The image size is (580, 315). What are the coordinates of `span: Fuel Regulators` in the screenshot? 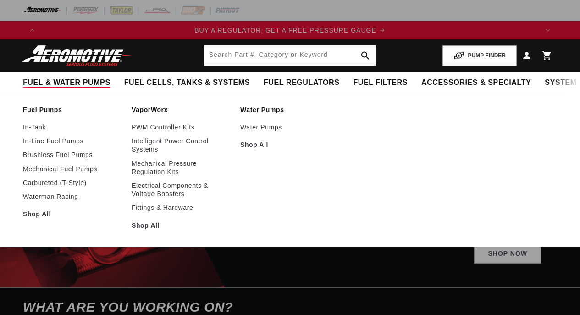 It's located at (301, 83).